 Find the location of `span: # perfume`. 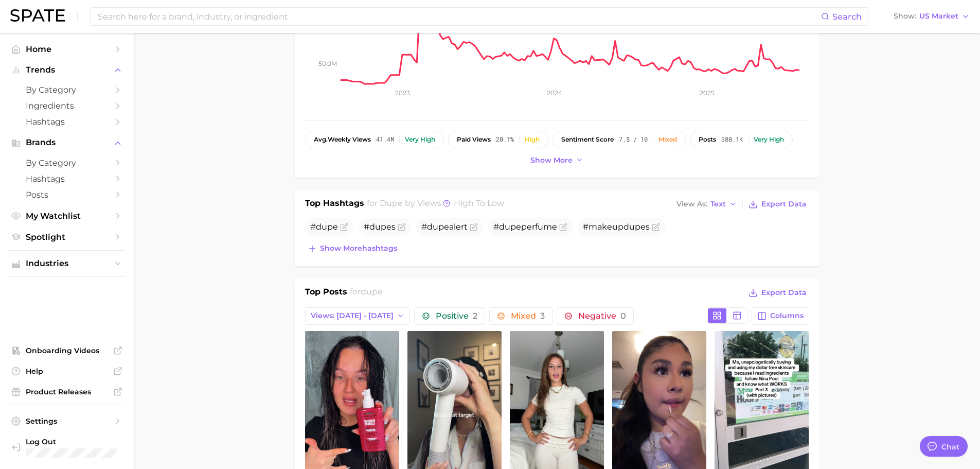

span: # perfume is located at coordinates (525, 227).